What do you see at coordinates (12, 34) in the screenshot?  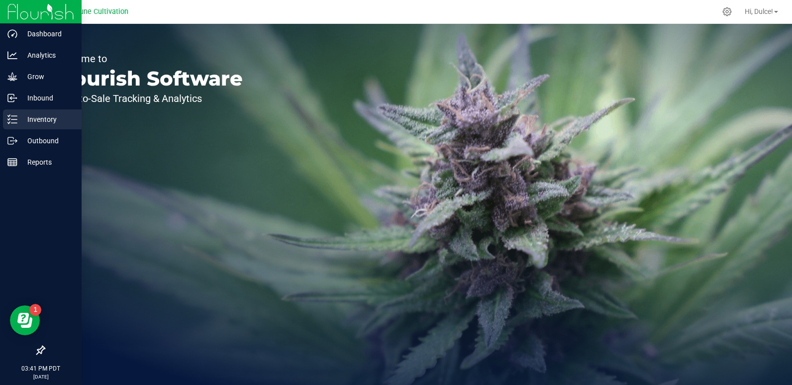 I see `inline-svg: Dashboard` at bounding box center [12, 34].